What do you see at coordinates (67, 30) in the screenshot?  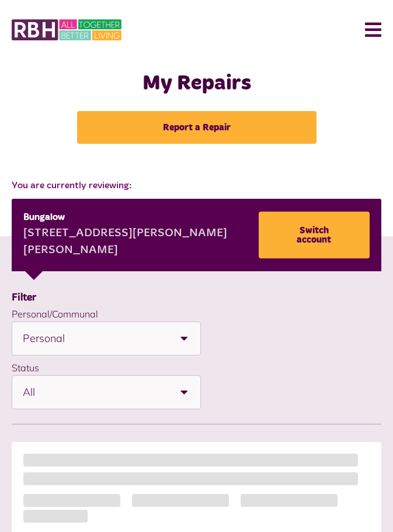 I see `img: MyRBH` at bounding box center [67, 30].